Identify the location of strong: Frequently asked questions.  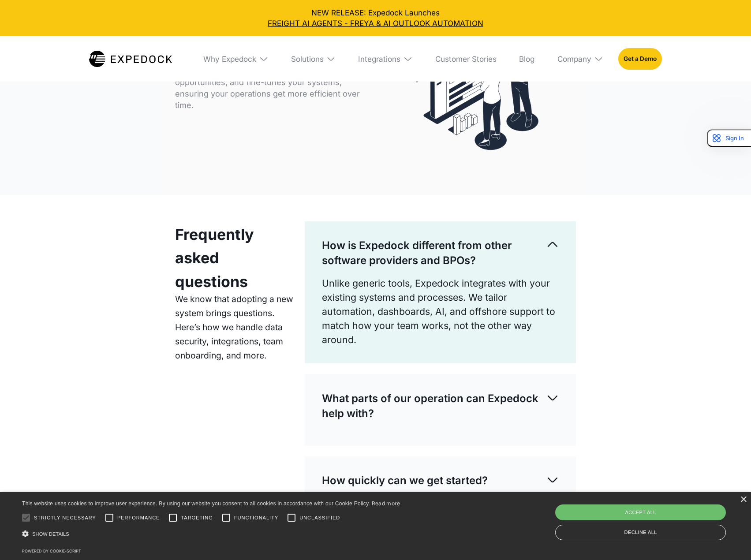
(215, 258).